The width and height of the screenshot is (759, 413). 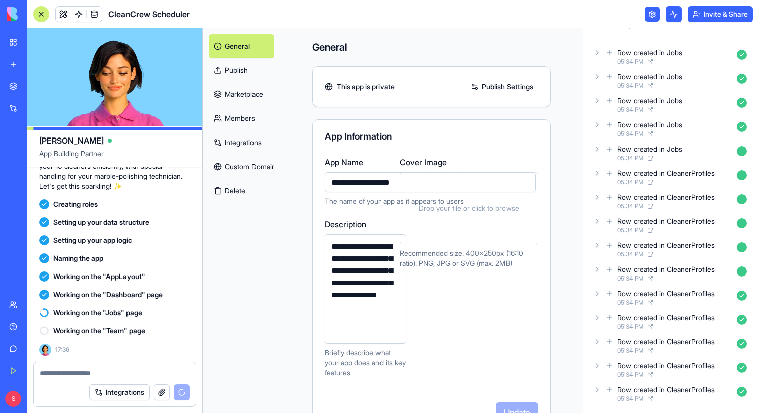 I want to click on span: CleanCrew Scheduler, so click(x=149, y=14).